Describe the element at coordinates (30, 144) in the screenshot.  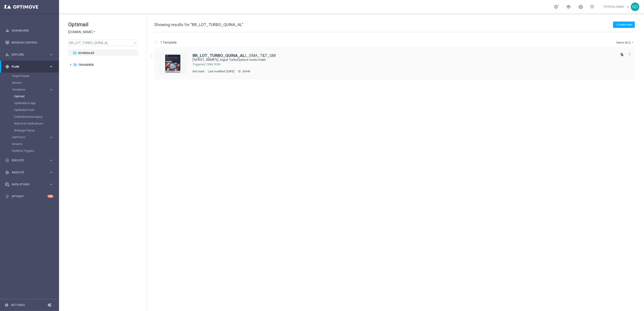
I see `a: Streams` at that location.